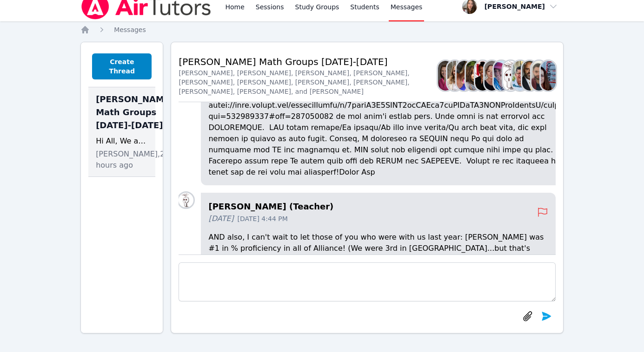 This screenshot has height=352, width=644. What do you see at coordinates (130, 30) in the screenshot?
I see `a: Messages` at bounding box center [130, 30].